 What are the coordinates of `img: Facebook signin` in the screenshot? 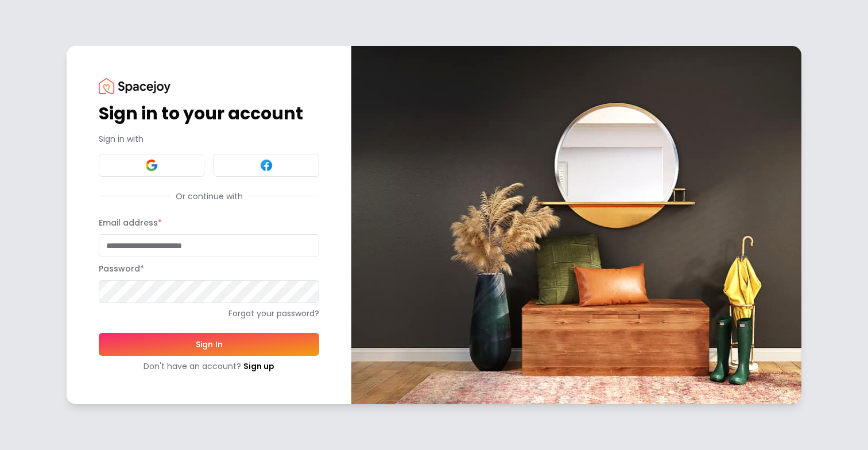 It's located at (267, 165).